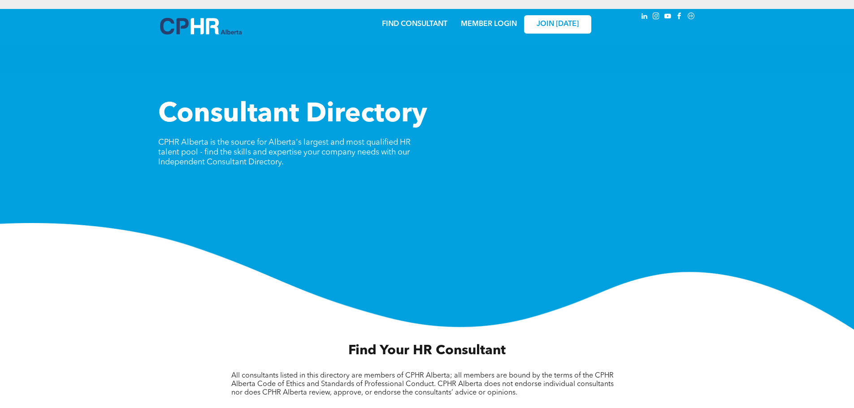  Describe the element at coordinates (422, 384) in the screenshot. I see `span: All consultants listed in this directory are members of CPHR Alberta; all members are bound by th...` at that location.